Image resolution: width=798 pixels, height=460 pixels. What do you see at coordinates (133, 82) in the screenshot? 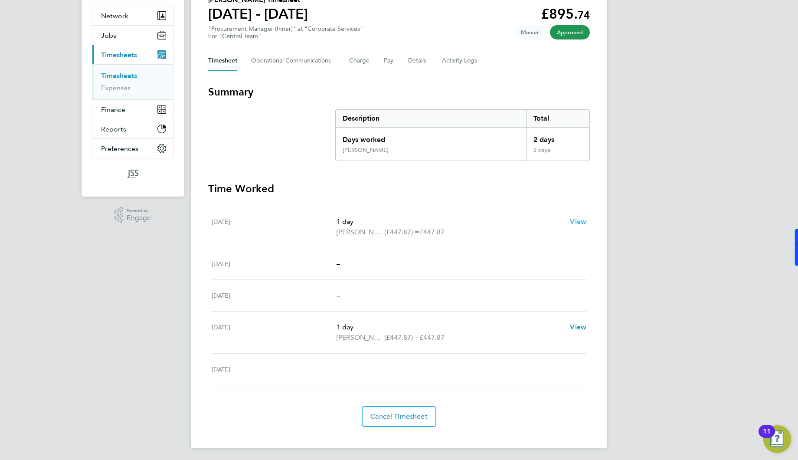
I see `div: Timesheets` at bounding box center [133, 82].